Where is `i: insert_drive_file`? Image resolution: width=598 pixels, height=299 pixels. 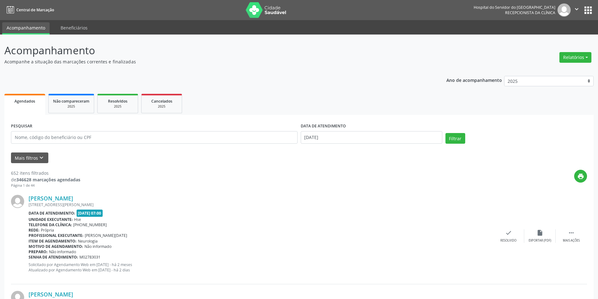
i: insert_drive_file is located at coordinates (540, 233).